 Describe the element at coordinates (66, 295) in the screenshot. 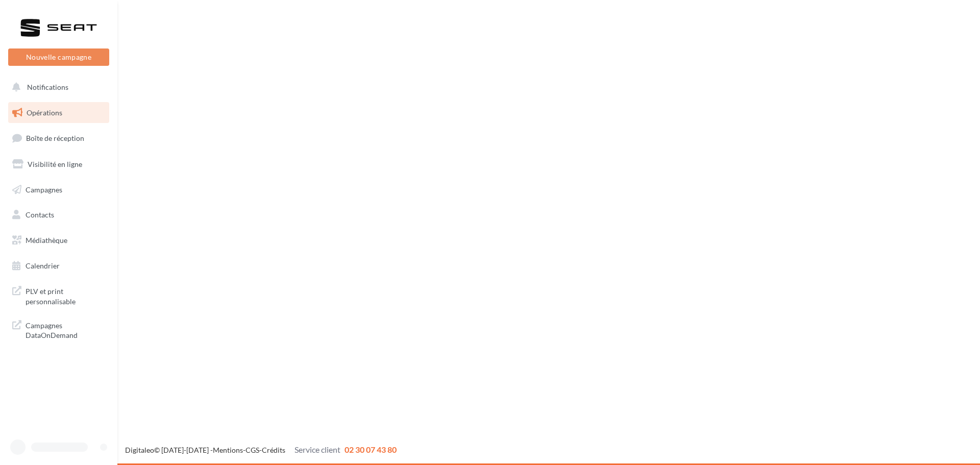

I see `span: PLV et print personnalisable` at that location.